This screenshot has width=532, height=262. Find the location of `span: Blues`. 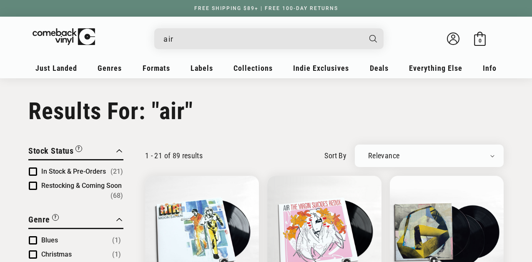

span: Blues is located at coordinates (50, 240).